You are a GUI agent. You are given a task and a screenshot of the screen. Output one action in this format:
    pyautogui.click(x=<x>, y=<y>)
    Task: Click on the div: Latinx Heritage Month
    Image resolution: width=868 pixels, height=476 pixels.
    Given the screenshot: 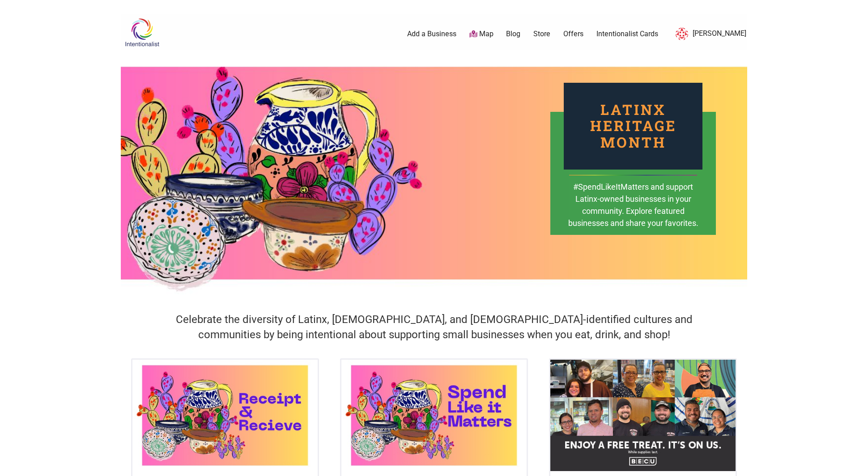 What is the action you would take?
    pyautogui.click(x=633, y=126)
    